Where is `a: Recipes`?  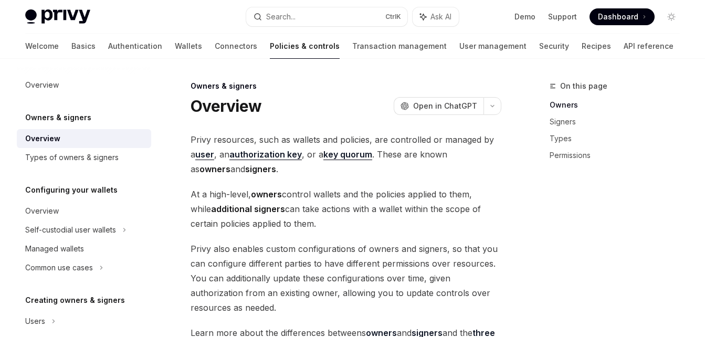
a: Recipes is located at coordinates (596, 46).